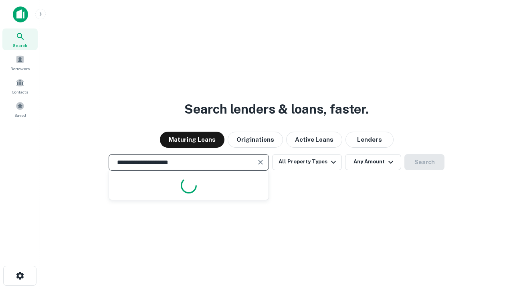 Image resolution: width=513 pixels, height=289 pixels. I want to click on button: All Property Types, so click(307, 162).